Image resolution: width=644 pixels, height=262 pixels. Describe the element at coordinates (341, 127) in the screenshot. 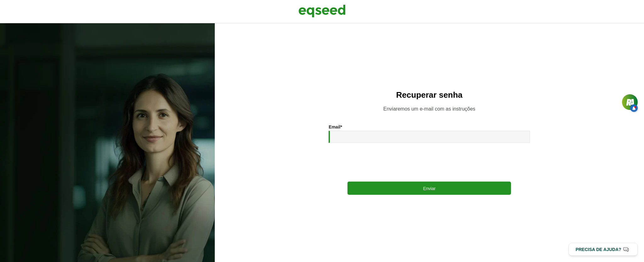

I see `span: Este campo é obrigatório.` at that location.